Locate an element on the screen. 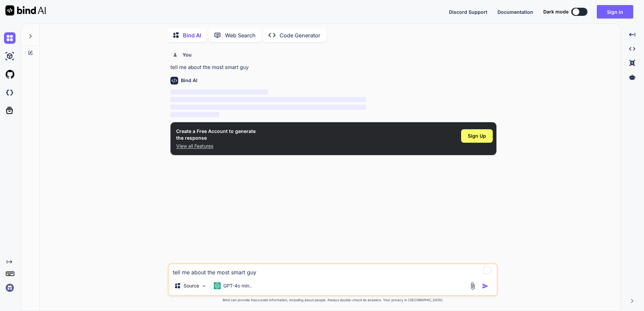  img: GPT-4o mini is located at coordinates (217, 286).